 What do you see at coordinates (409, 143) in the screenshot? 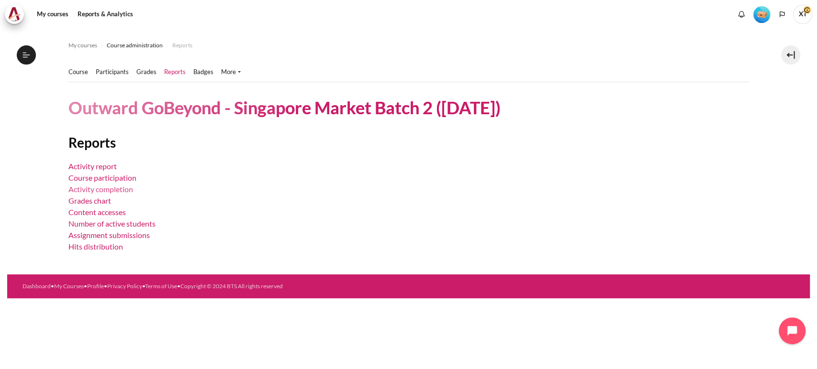
I see `h2: Reports` at bounding box center [409, 143].